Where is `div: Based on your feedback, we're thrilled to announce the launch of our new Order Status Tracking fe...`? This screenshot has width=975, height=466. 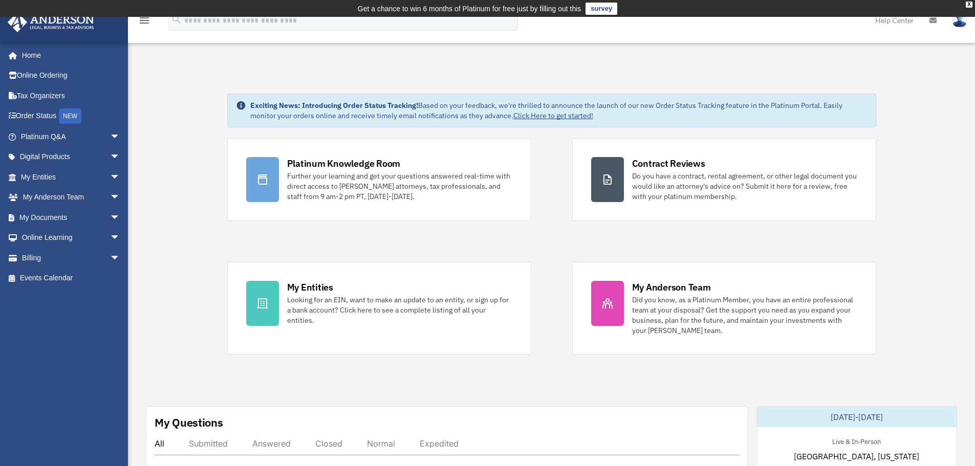 div: Based on your feedback, we're thrilled to announce the launch of our new Order Status Tracking fe... is located at coordinates (559, 111).